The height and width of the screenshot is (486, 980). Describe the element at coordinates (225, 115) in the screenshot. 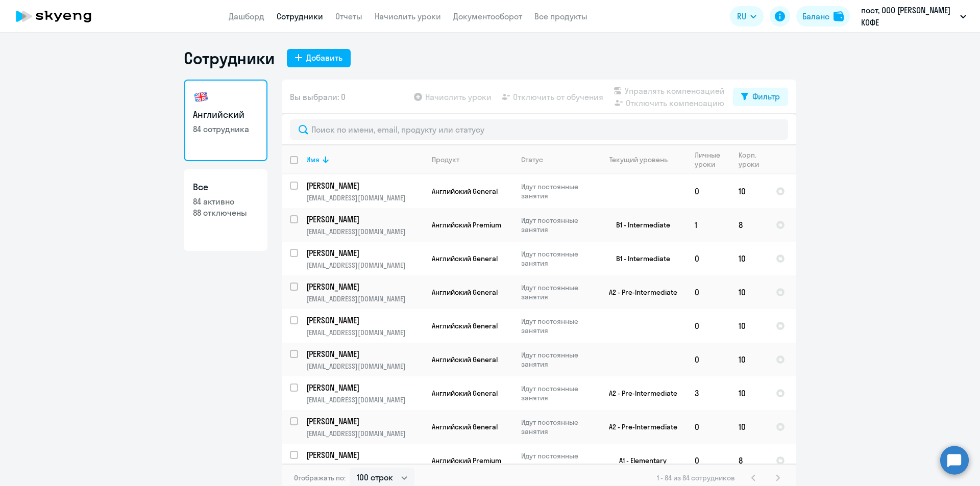

I see `h3: Английский` at that location.